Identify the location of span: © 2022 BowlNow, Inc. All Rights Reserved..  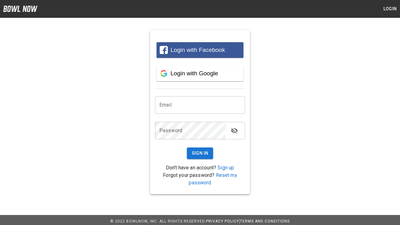
(158, 221).